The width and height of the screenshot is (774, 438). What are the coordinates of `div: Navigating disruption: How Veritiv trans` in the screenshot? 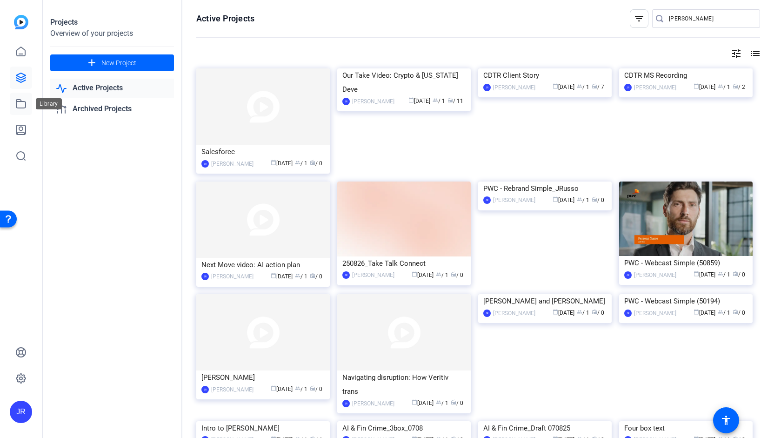 It's located at (404, 384).